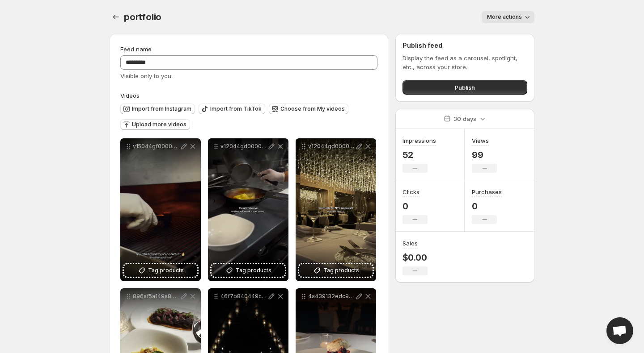 This screenshot has height=353, width=644. I want to click on button: Publish, so click(464, 88).